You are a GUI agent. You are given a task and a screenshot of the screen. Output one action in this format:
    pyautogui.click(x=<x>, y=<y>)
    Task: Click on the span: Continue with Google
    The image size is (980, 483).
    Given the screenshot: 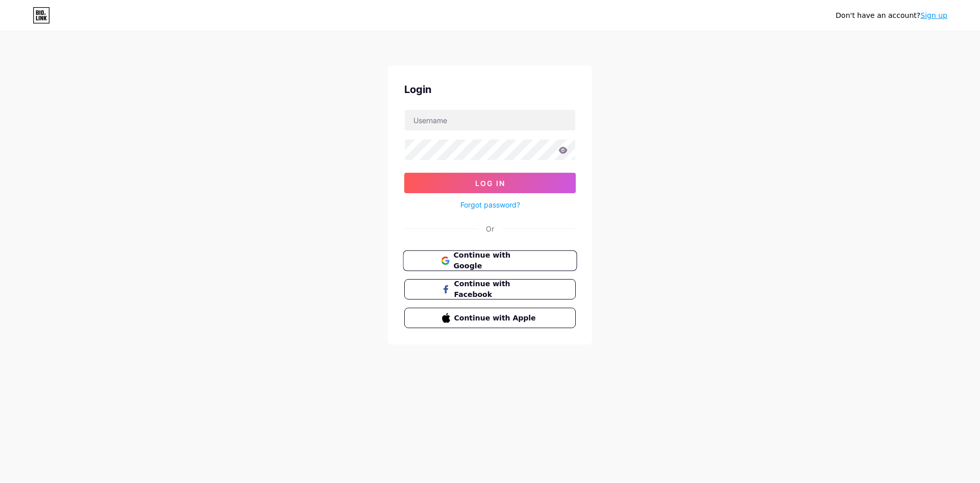 What is the action you would take?
    pyautogui.click(x=496, y=261)
    